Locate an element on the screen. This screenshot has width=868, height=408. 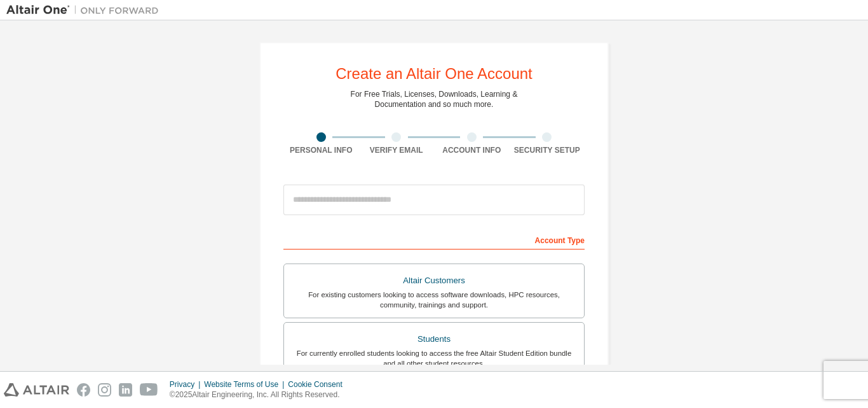
img: youtube.svg is located at coordinates (149, 390).